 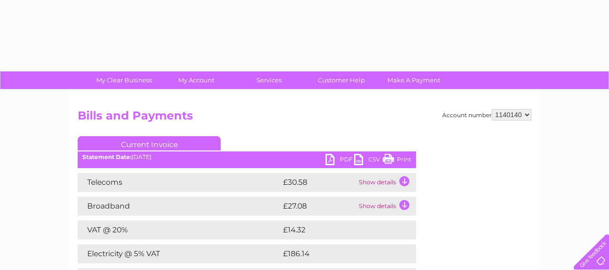 I want to click on td: Broadband, so click(x=179, y=206).